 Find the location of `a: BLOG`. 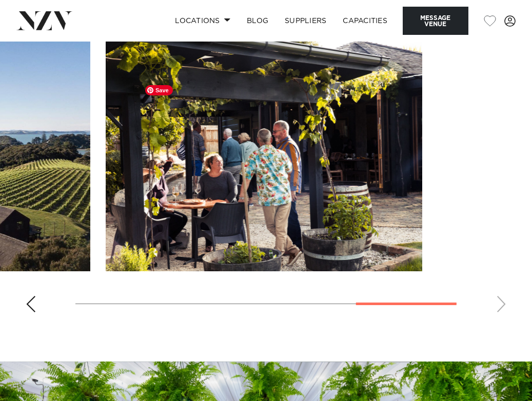

a: BLOG is located at coordinates (258, 21).